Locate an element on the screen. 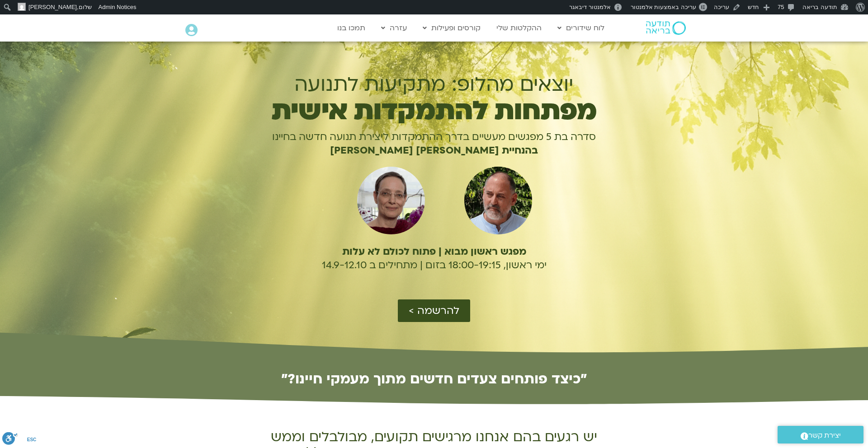 The height and width of the screenshot is (448, 868). a: להרשמה > is located at coordinates (434, 311).